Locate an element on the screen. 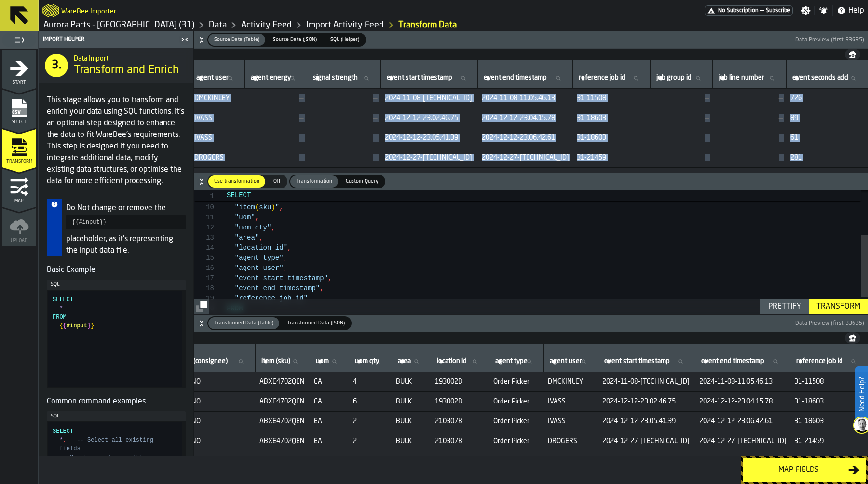 The image size is (868, 484). span: "uom qty" is located at coordinates (253, 228).